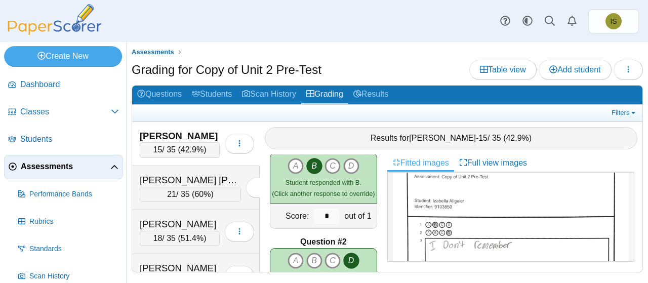 The height and width of the screenshot is (283, 648). Describe the element at coordinates (614, 21) in the screenshot. I see `a: Isaiah Sexton` at that location.